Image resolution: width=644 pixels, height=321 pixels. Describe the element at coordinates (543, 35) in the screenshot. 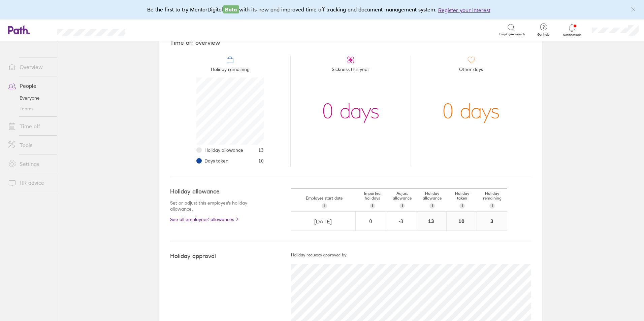

I see `span: Get help` at that location.